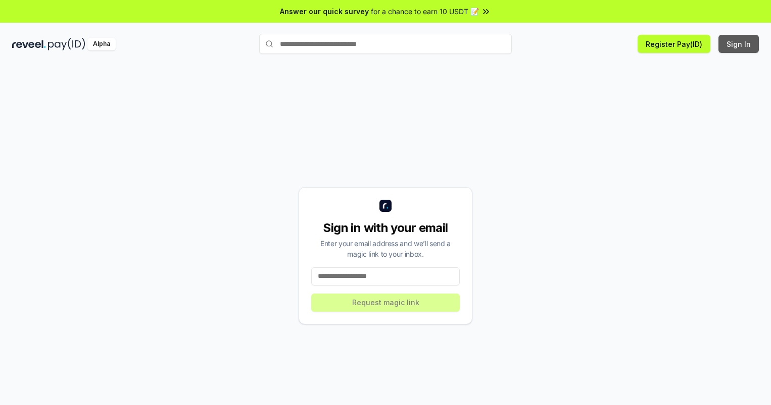  What do you see at coordinates (385, 228) in the screenshot?
I see `div: Sign in with your email` at bounding box center [385, 228].